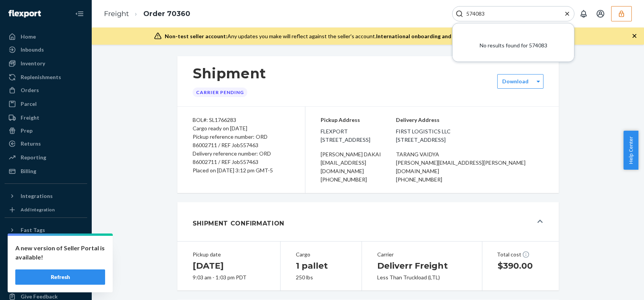 This screenshot has width=644, height=300. What do you see at coordinates (33, 63) in the screenshot?
I see `div: Inventory` at bounding box center [33, 63].